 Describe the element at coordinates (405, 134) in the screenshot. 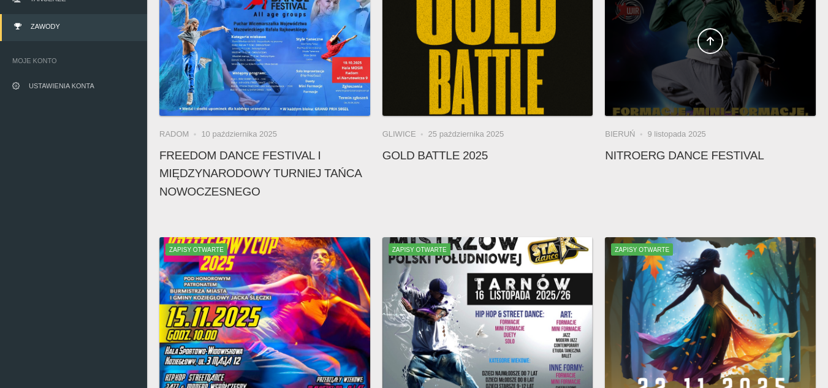

I see `li: Gliwice` at that location.